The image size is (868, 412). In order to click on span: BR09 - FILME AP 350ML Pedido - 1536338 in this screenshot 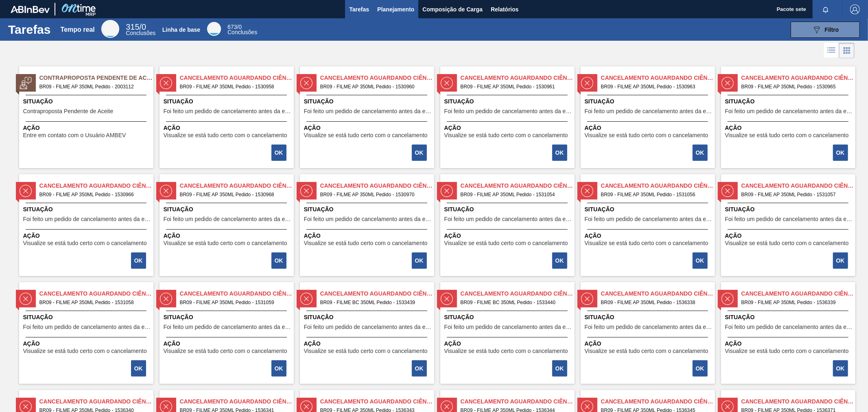, I will do `click(654, 303)`.